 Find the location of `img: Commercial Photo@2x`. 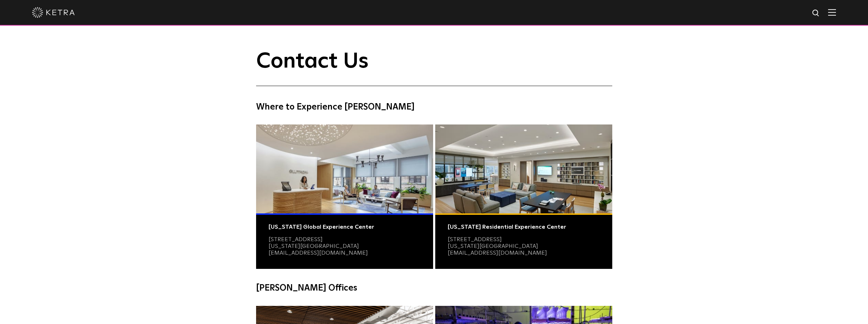

img: Commercial Photo@2x is located at coordinates (344, 168).